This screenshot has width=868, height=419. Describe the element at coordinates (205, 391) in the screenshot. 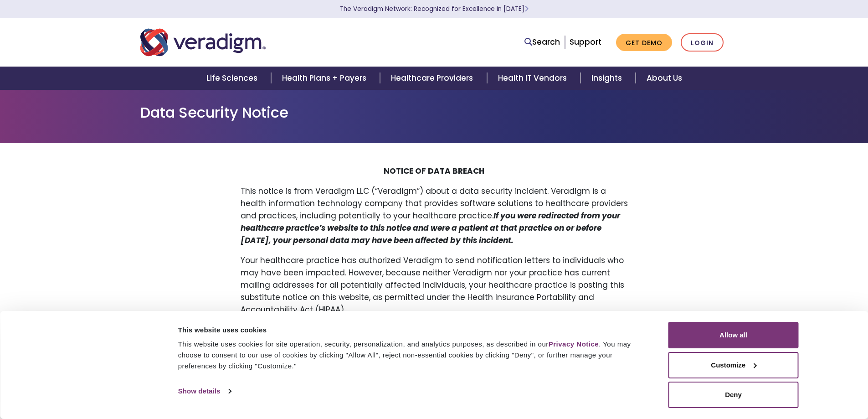

I see `a: Show details` at that location.